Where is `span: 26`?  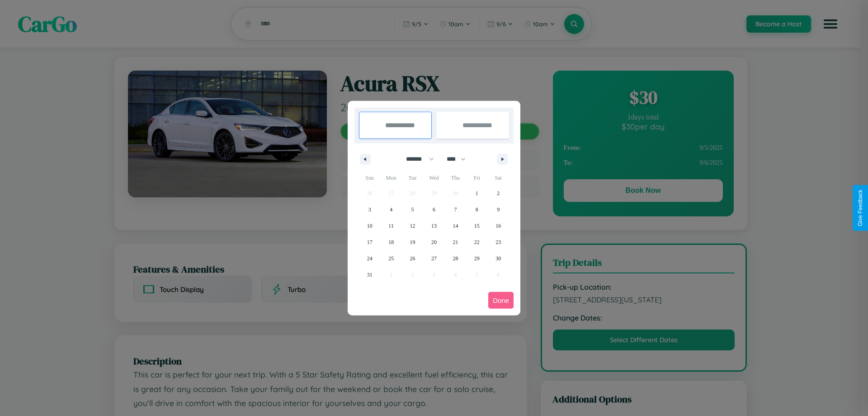 span: 26 is located at coordinates (413, 258).